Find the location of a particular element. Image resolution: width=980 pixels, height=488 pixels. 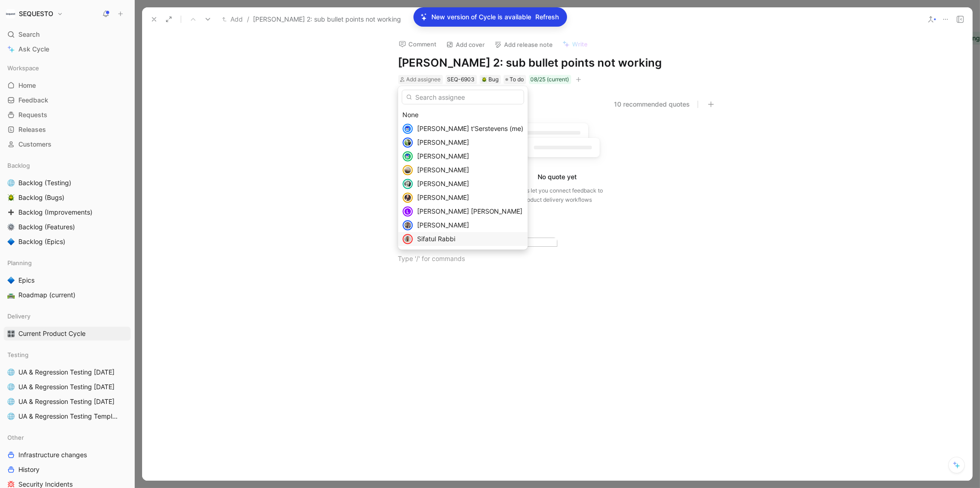

button: Refresh is located at coordinates (548, 17).